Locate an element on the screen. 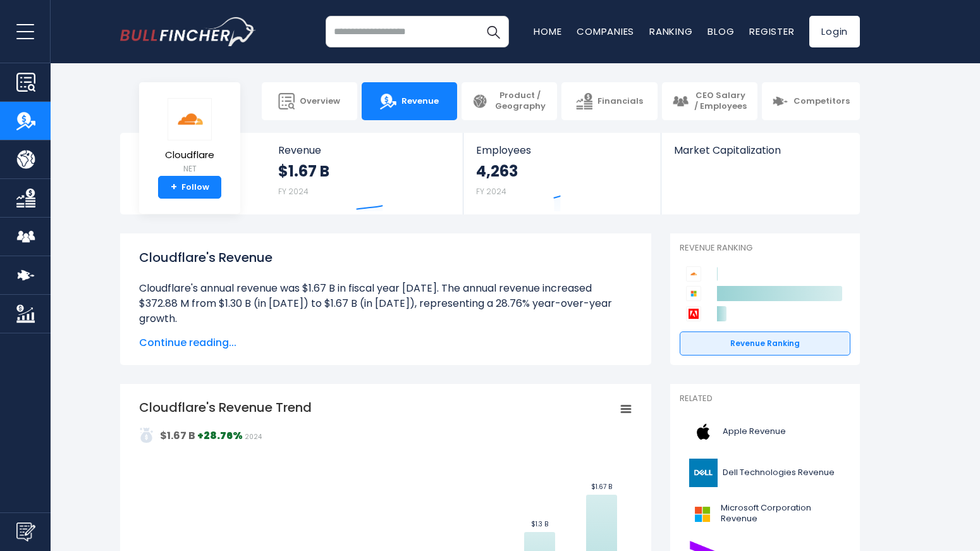  a: Cloudflare NET is located at coordinates (190, 137).